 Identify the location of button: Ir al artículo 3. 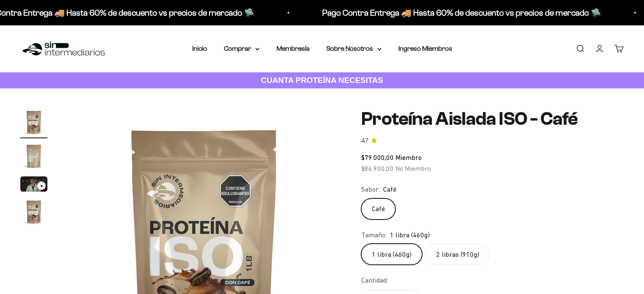
(34, 186).